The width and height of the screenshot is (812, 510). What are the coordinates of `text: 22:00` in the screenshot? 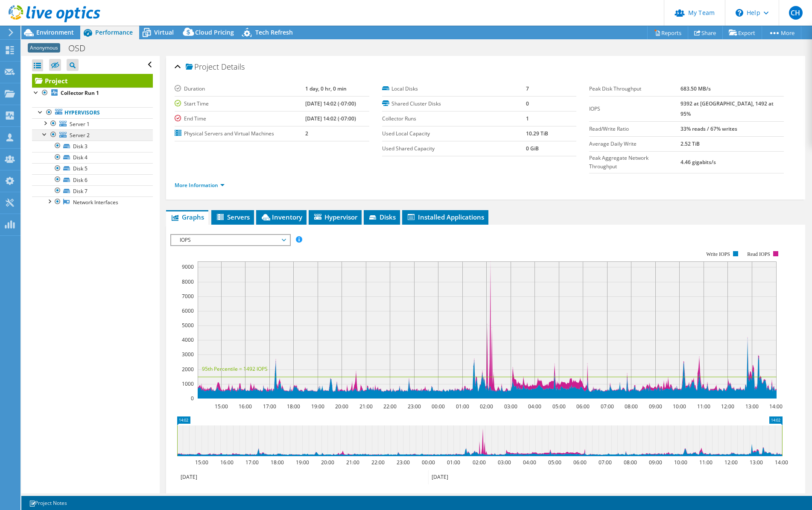 It's located at (390, 407).